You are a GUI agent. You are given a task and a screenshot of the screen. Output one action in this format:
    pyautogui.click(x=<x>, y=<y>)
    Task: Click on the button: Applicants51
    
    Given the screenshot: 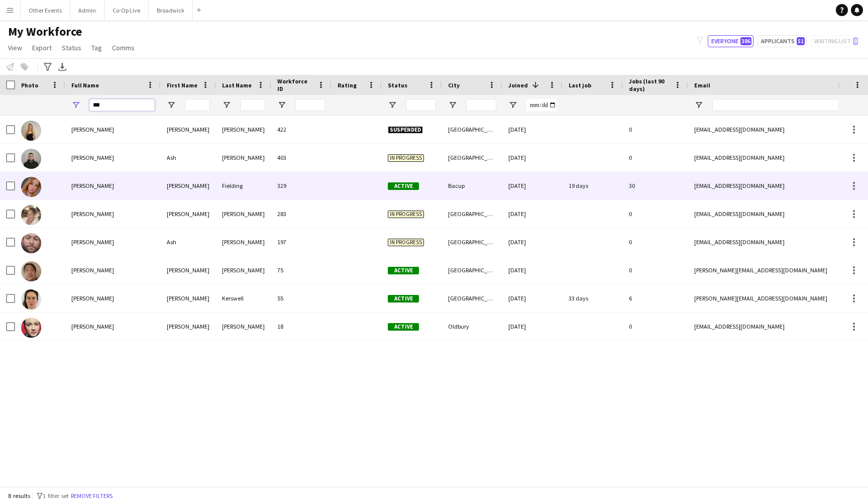 What is the action you would take?
    pyautogui.click(x=782, y=42)
    